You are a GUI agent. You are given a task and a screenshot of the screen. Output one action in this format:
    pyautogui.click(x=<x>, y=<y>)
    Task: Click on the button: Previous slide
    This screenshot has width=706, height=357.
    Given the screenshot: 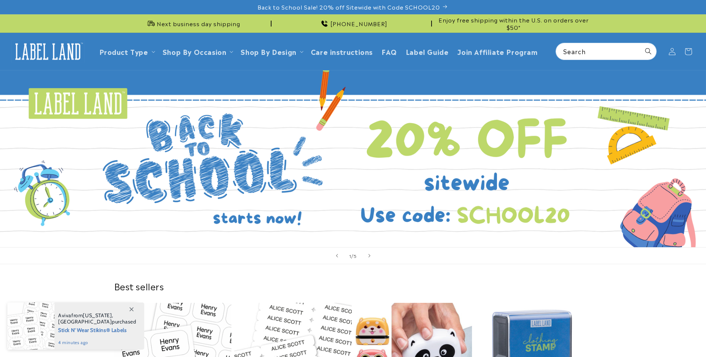 What is the action you would take?
    pyautogui.click(x=337, y=255)
    